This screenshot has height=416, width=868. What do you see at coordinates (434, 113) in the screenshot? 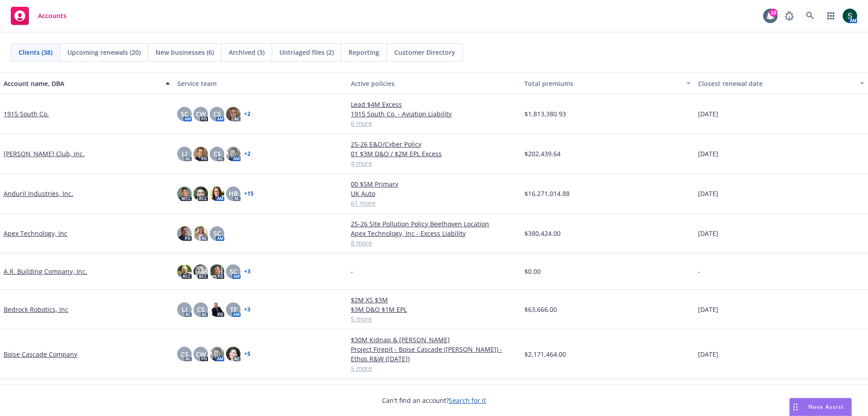
I see `a: 1915 South Co. - Aviation Liability` at bounding box center [434, 113].